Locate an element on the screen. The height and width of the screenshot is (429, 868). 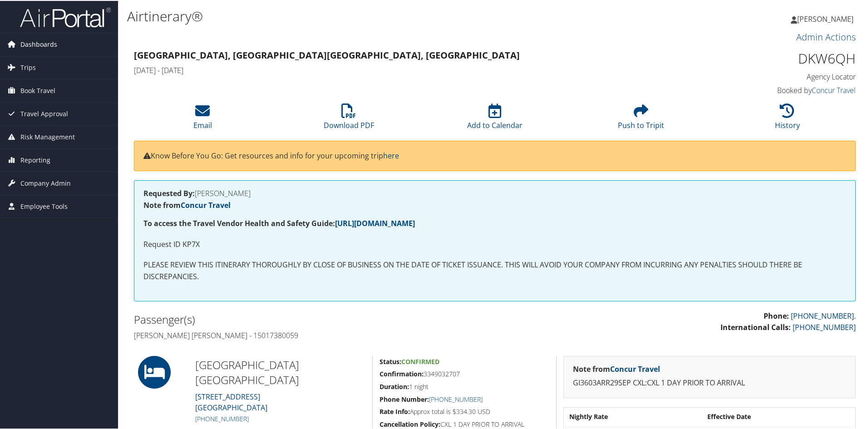
h5: Approx total is $334.30 USD is located at coordinates (464, 411).